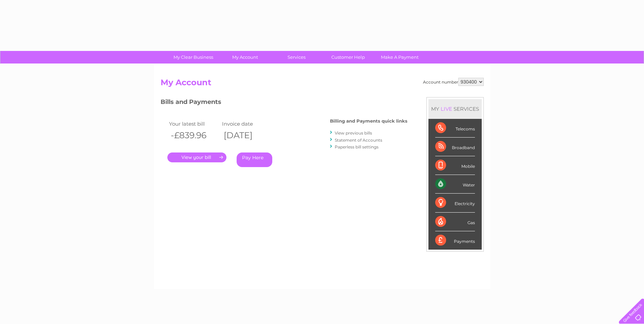 This screenshot has width=644, height=324. What do you see at coordinates (194, 124) in the screenshot?
I see `td: Your latest bill` at bounding box center [194, 124].